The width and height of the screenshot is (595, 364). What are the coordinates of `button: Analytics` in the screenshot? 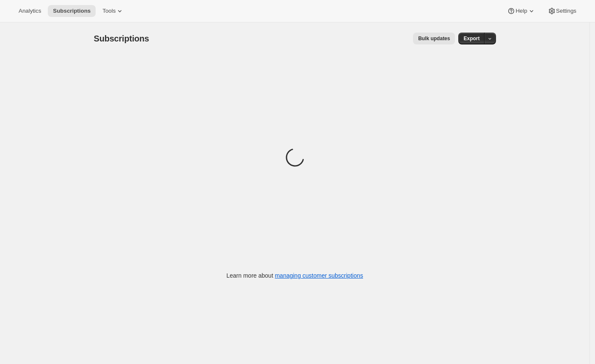 It's located at (29, 11).